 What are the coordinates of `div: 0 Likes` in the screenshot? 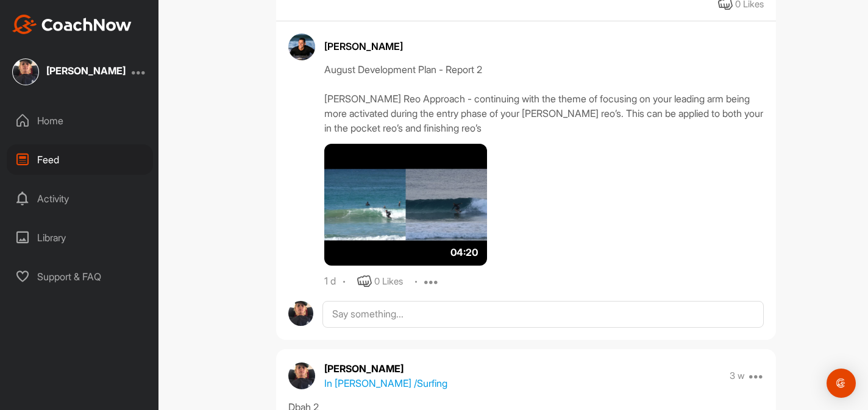 It's located at (389, 282).